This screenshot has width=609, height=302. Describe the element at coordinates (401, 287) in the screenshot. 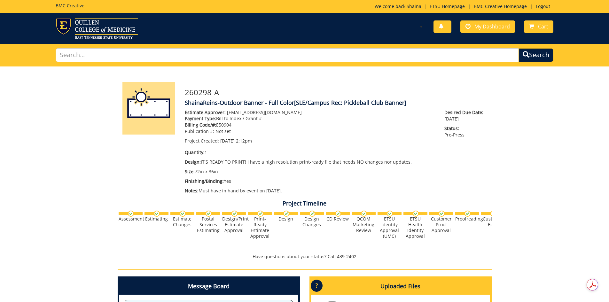

I see `h4: Uploaded Files` at that location.